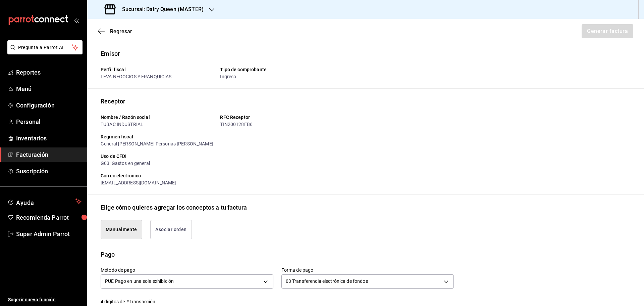 The image size is (644, 306). What do you see at coordinates (45, 299) in the screenshot?
I see `span: Sugerir nueva función` at bounding box center [45, 299].